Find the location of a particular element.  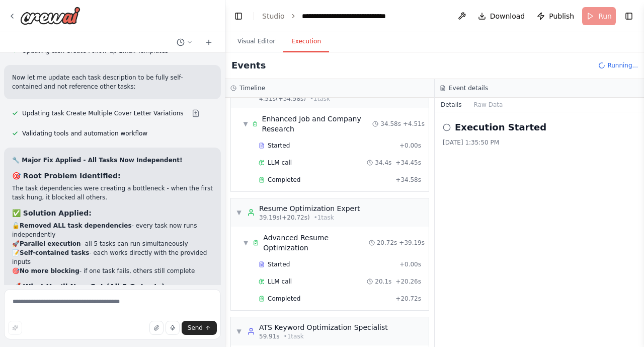

span: Download is located at coordinates (508, 16).